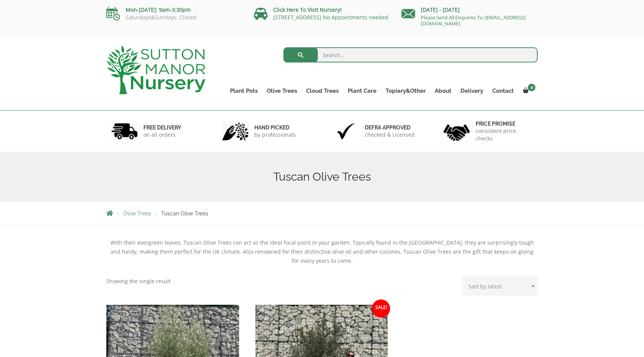  What do you see at coordinates (322, 177) in the screenshot?
I see `h1: Tuscan Olive Trees` at bounding box center [322, 177].